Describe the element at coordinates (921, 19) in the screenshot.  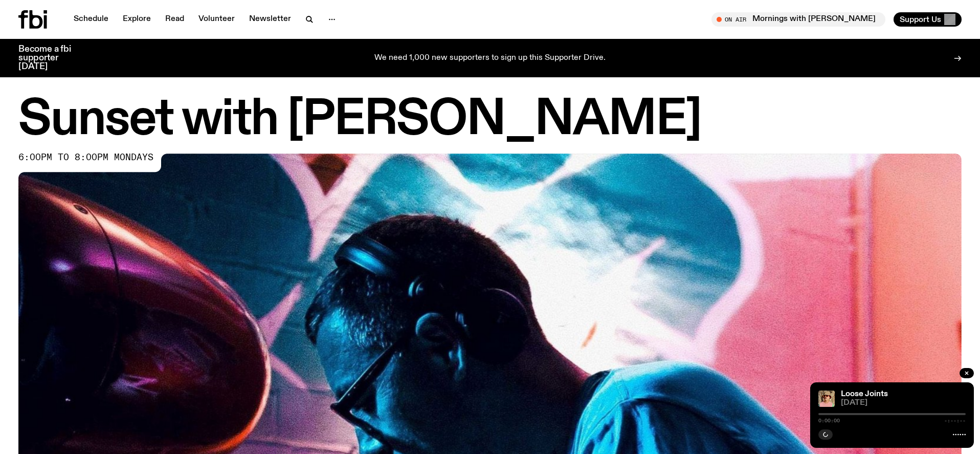
I see `span: Support Us` at that location.